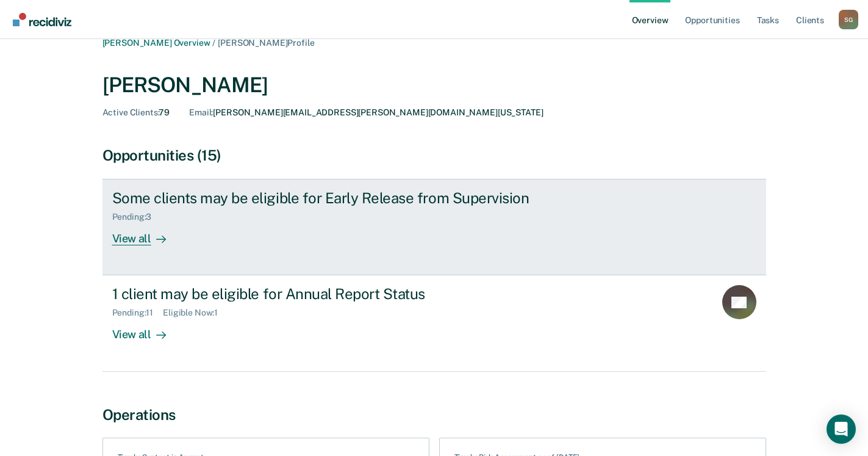 The width and height of the screenshot is (868, 456). Describe the element at coordinates (841, 429) in the screenshot. I see `div: Open Intercom Messenger` at that location.